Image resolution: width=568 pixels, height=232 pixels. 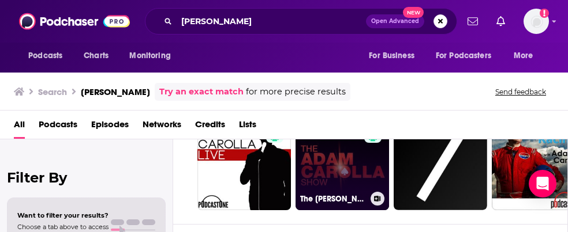 I want to click on a: Try an exact match, so click(x=201, y=92).